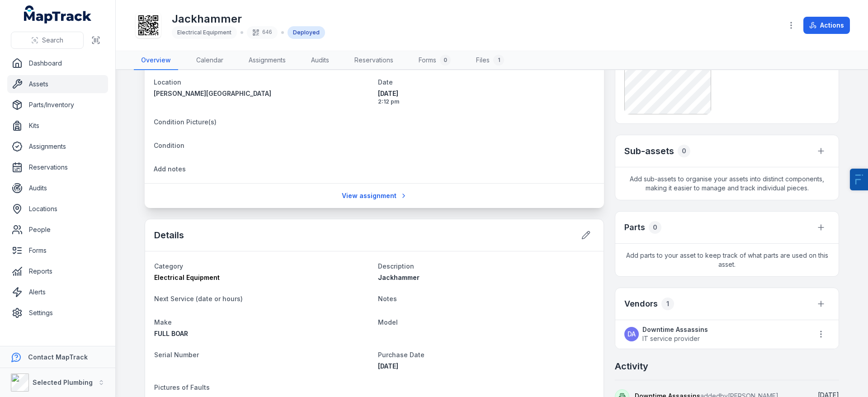 The width and height of the screenshot is (868, 397). What do you see at coordinates (641, 303) in the screenshot?
I see `h3: Vendors` at bounding box center [641, 303].